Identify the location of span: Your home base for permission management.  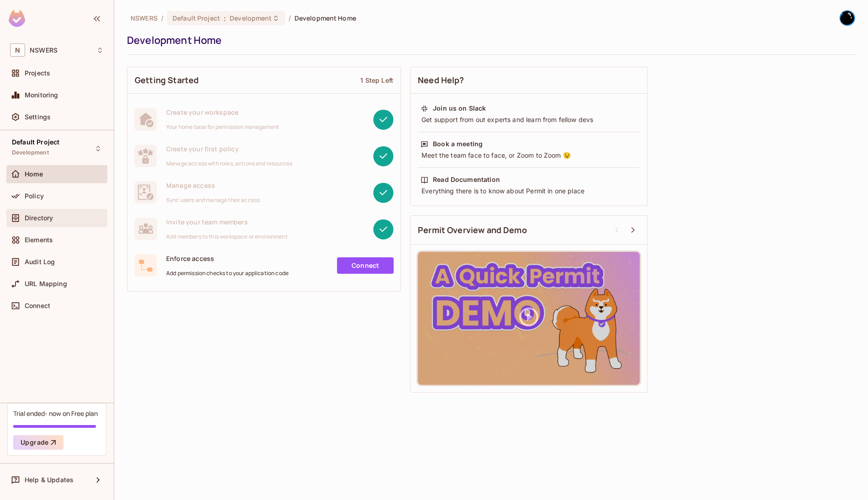
(222, 127).